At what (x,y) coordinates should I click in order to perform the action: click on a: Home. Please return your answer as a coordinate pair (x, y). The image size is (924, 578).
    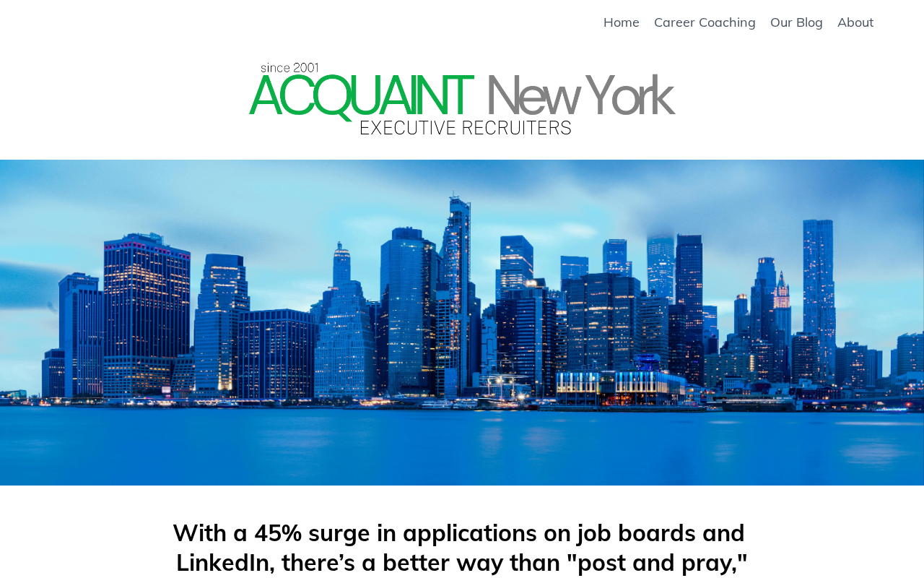
    Looking at the image, I should click on (622, 23).